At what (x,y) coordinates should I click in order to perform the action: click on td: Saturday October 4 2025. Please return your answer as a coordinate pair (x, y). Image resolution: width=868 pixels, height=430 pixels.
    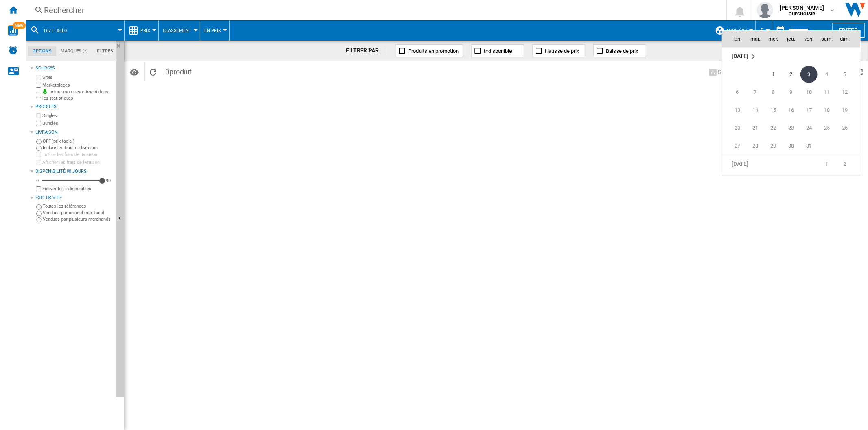
    Looking at the image, I should click on (827, 74).